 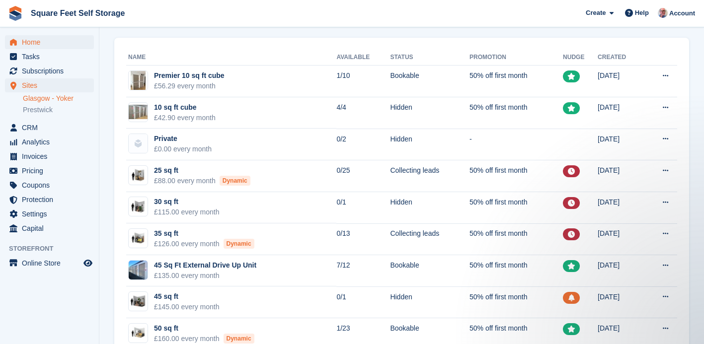 What do you see at coordinates (187, 297) in the screenshot?
I see `div: 45 sq ft` at bounding box center [187, 297].